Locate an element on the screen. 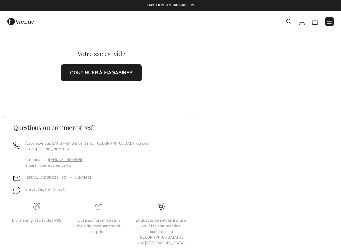  img: email is located at coordinates (17, 178).